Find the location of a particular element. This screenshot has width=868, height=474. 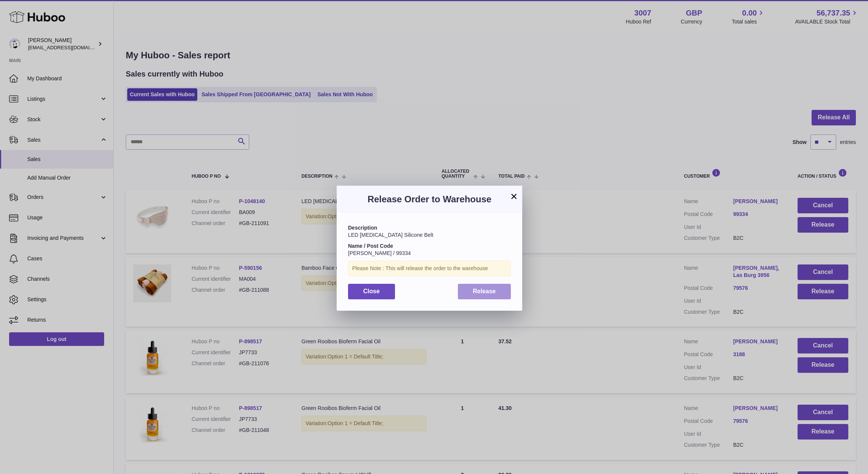

strong: Description is located at coordinates (362, 228).